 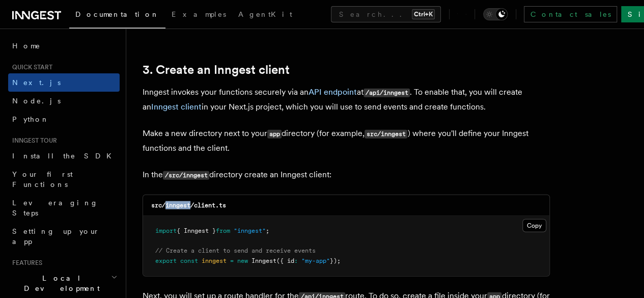 I want to click on span: const, so click(x=189, y=261).